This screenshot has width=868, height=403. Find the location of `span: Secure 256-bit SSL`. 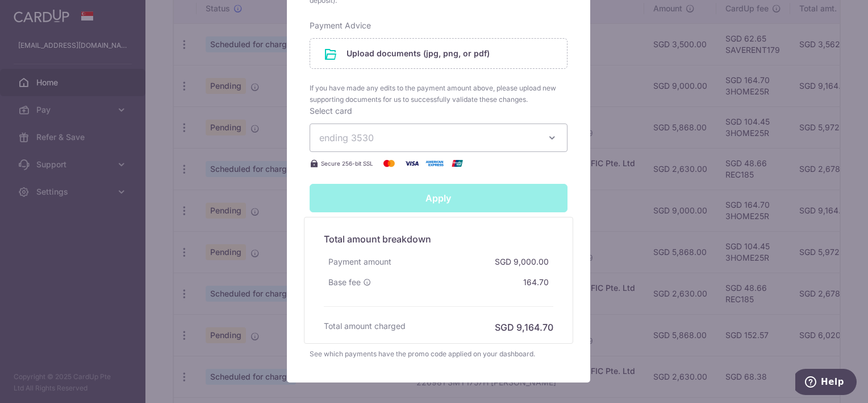

span: Secure 256-bit SSL is located at coordinates (347, 163).